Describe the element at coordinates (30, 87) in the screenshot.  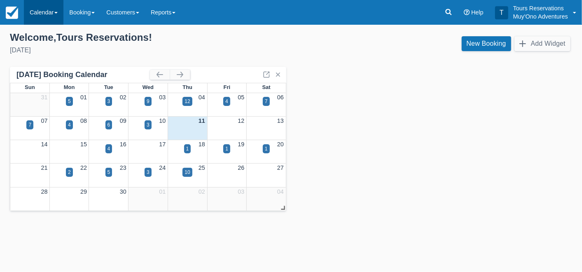
I see `span: Sun` at that location.